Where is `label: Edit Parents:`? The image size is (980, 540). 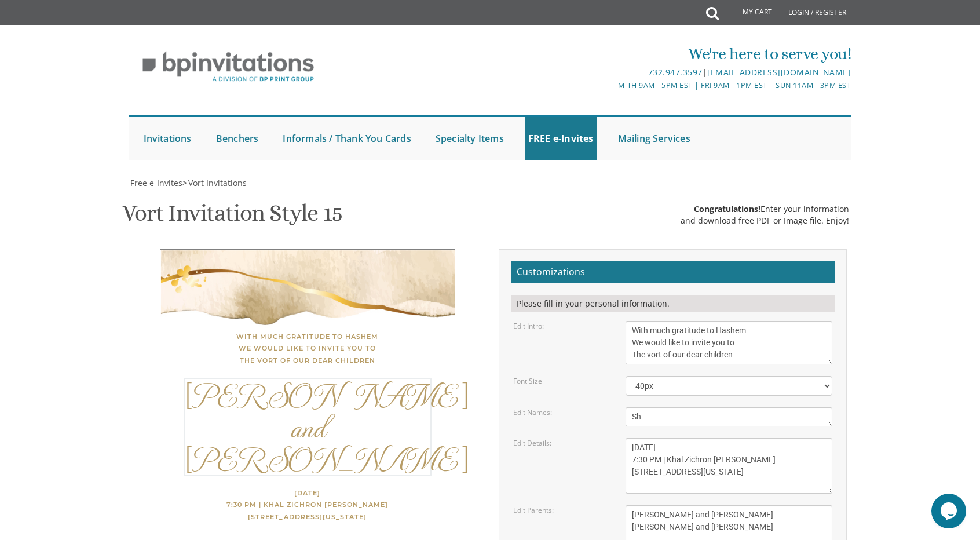
label: Edit Parents: is located at coordinates (533, 509).